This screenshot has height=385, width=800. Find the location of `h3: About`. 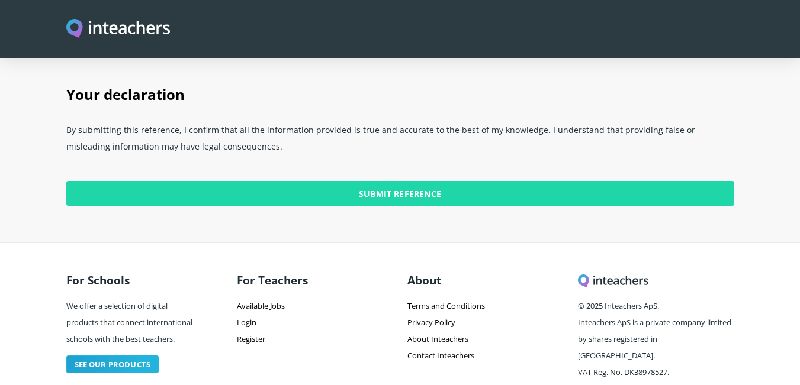

h3: About is located at coordinates (485, 281).